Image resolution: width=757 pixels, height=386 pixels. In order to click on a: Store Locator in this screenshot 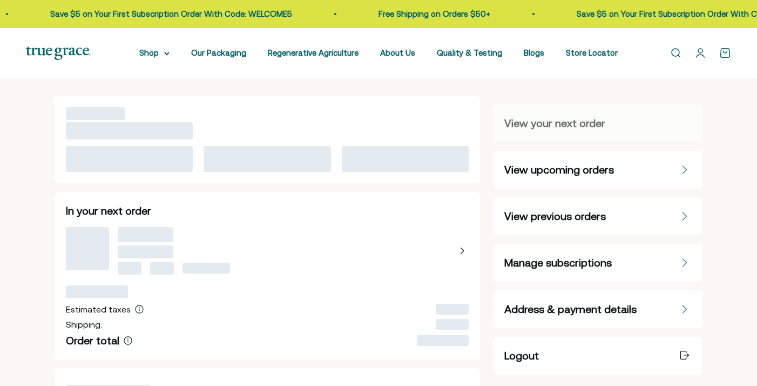, I will do `click(592, 52)`.